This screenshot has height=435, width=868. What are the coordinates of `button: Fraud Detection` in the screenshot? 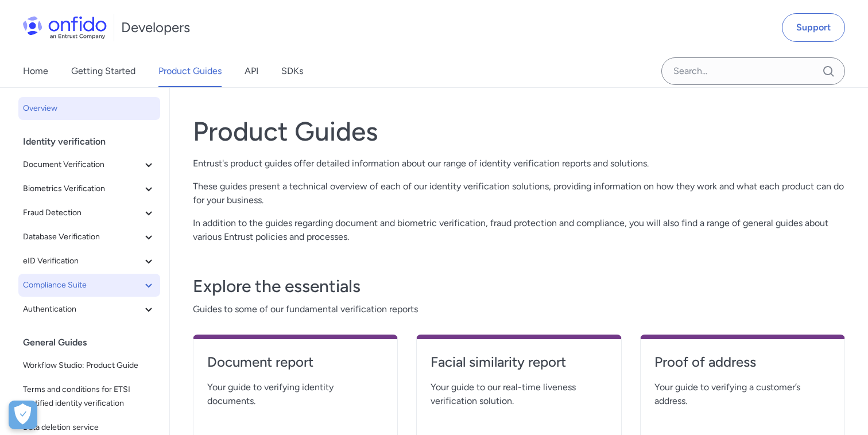 It's located at (89, 213).